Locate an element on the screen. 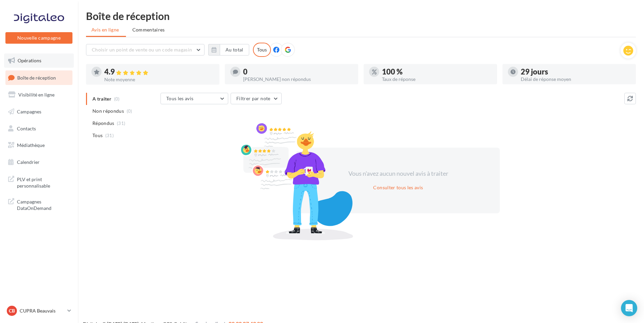 This screenshot has width=644, height=323. button: Consulter tous les avis is located at coordinates (398, 188).